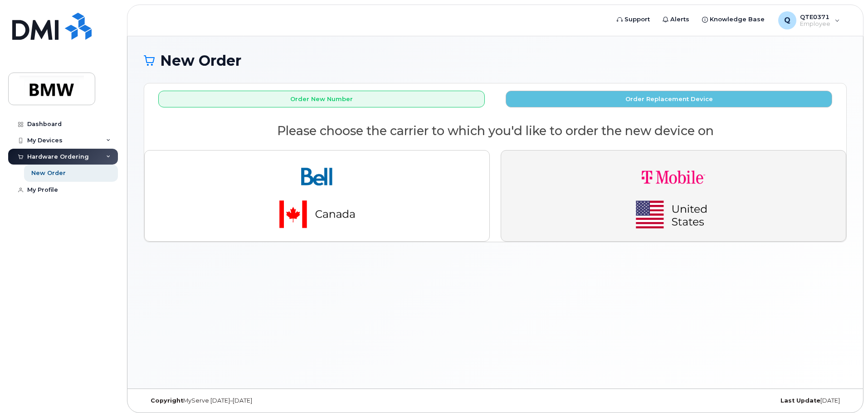 The width and height of the screenshot is (868, 413). Describe the element at coordinates (322, 99) in the screenshot. I see `button: Order New Number` at that location.